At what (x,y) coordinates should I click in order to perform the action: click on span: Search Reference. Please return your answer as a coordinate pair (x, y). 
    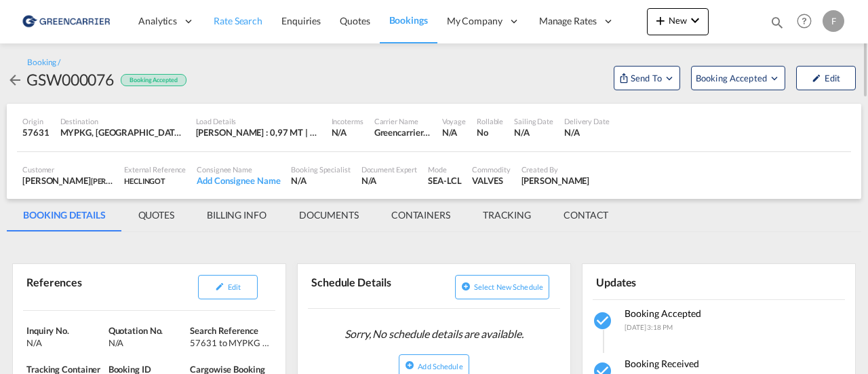
    Looking at the image, I should click on (224, 330).